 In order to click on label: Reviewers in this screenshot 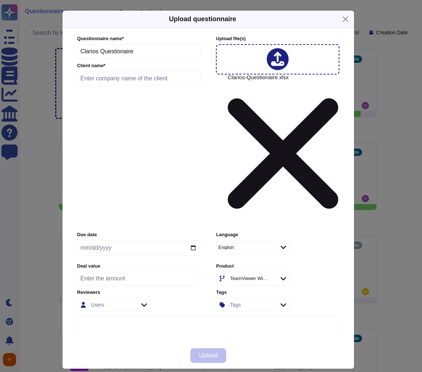, I will do `click(139, 293)`.